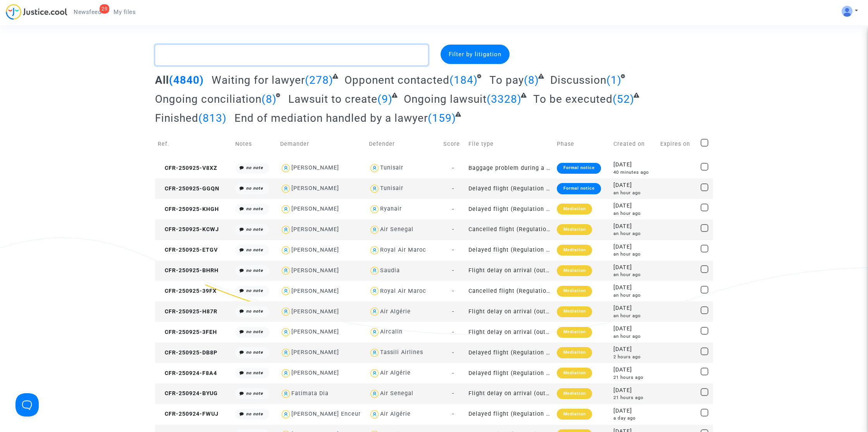  Describe the element at coordinates (385, 99) in the screenshot. I see `span: (9)` at that location.